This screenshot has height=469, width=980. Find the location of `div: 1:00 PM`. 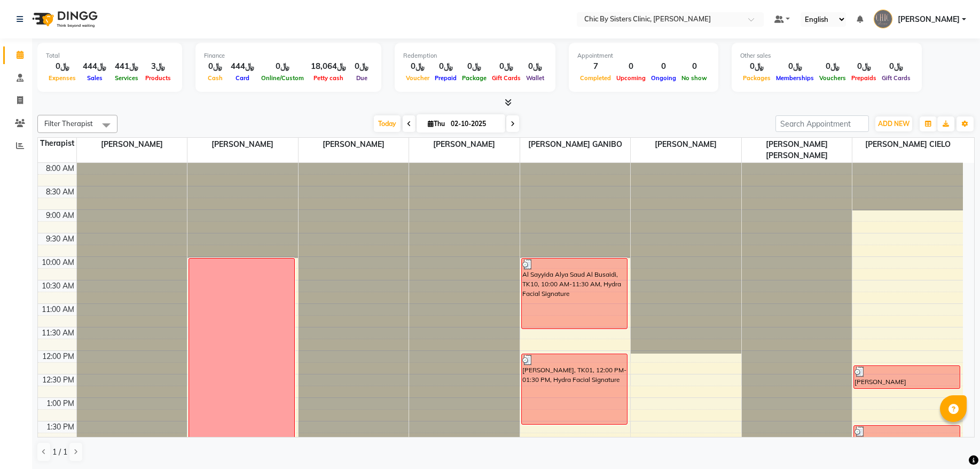

div: 1:00 PM is located at coordinates (60, 403).